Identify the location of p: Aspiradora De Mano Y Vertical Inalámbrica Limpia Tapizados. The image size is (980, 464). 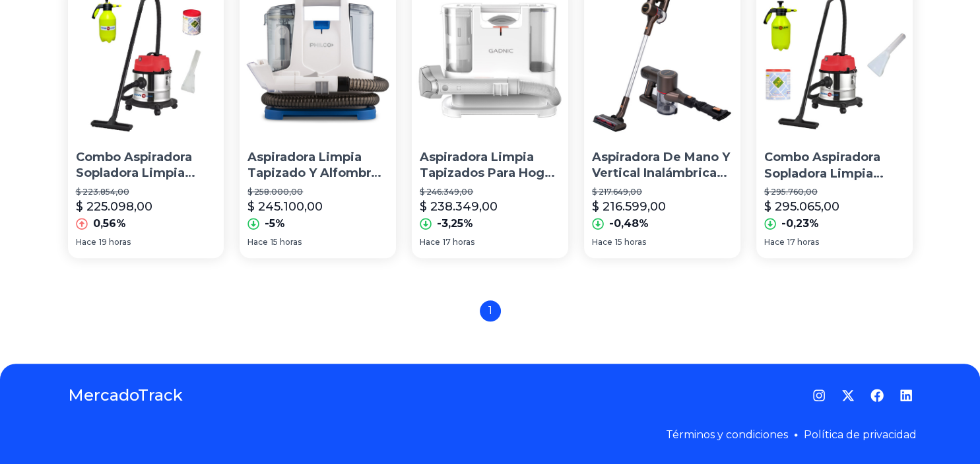
(662, 166).